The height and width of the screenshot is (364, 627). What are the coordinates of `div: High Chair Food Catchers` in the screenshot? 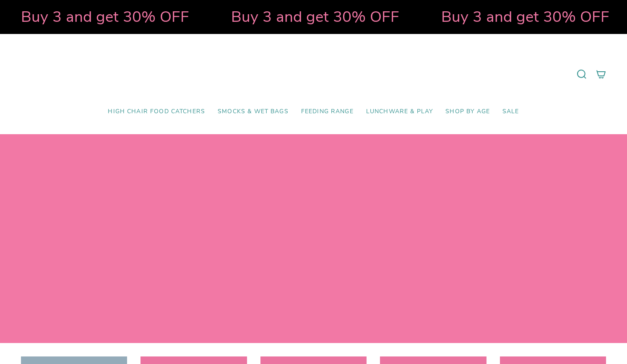 It's located at (157, 111).